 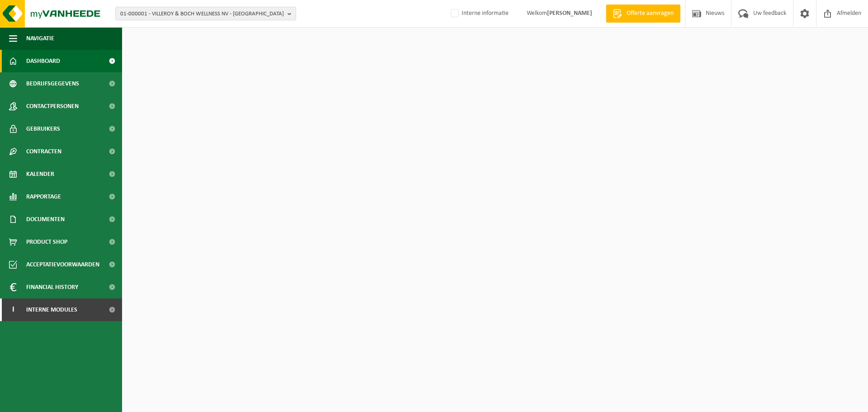 What do you see at coordinates (52, 287) in the screenshot?
I see `span: Financial History` at bounding box center [52, 287].